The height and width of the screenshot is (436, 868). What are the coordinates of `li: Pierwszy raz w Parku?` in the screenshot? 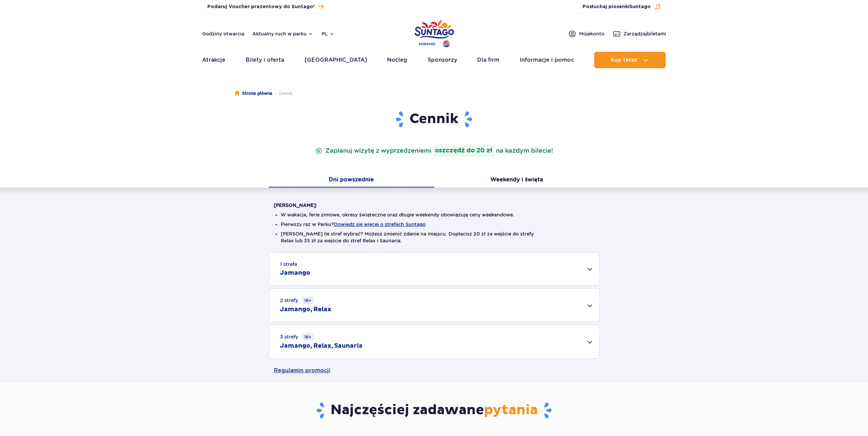 It's located at (434, 224).